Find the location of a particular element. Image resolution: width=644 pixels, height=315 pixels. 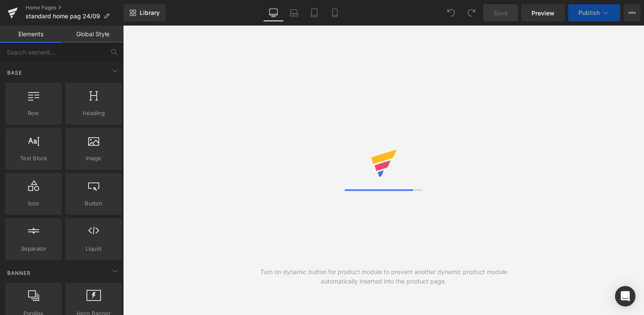

a: Tablet is located at coordinates (315, 13).